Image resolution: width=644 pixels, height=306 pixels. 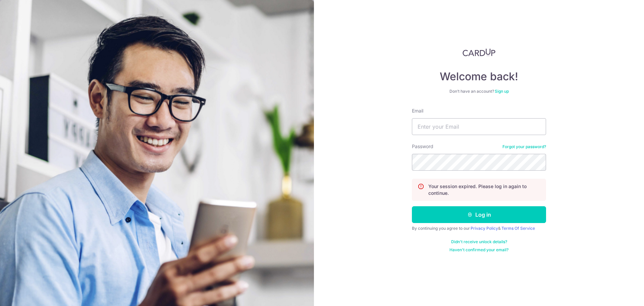 I want to click on p: Your session expired. Please log in again to continue., so click(x=484, y=190).